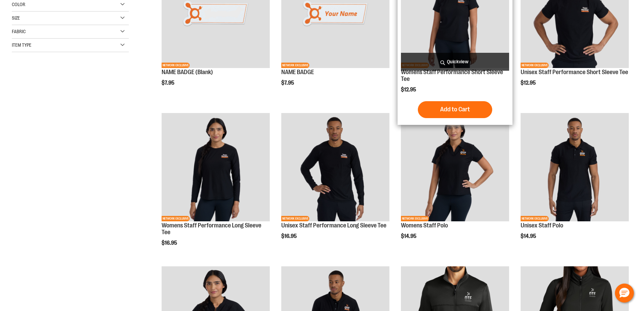  Describe the element at coordinates (187, 72) in the screenshot. I see `a: NAME BADGE (Blank)` at that location.